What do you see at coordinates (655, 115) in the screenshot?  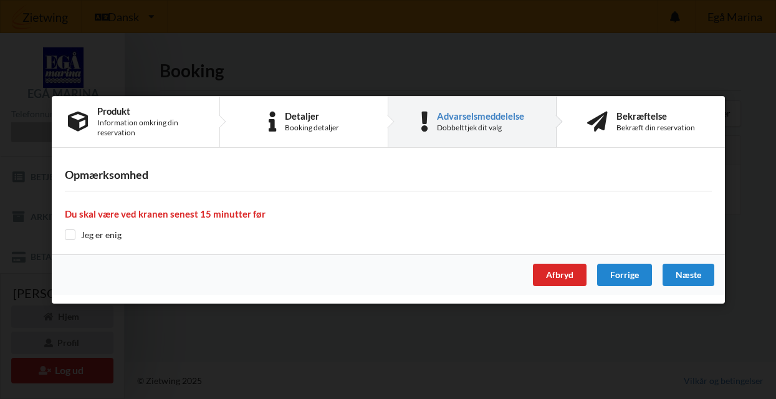 I see `div: Bekræftelse` at bounding box center [655, 115].